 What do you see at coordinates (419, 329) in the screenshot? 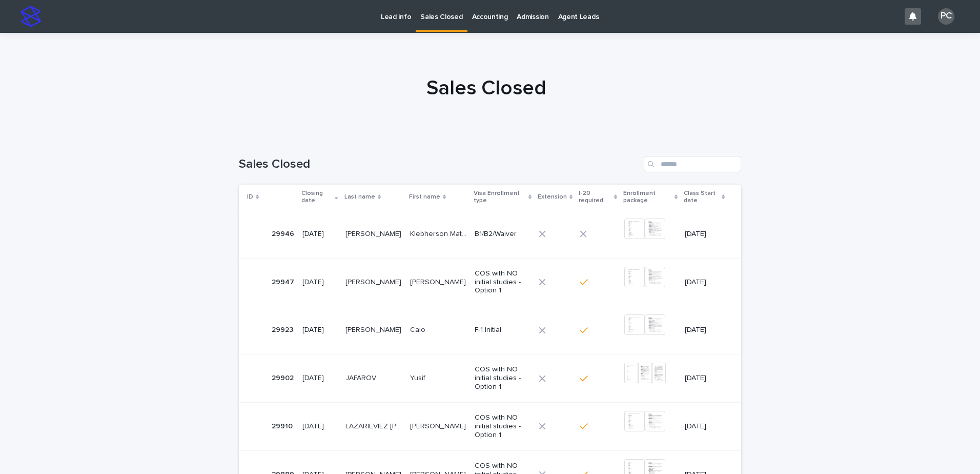
I see `p: Caio` at bounding box center [419, 329].